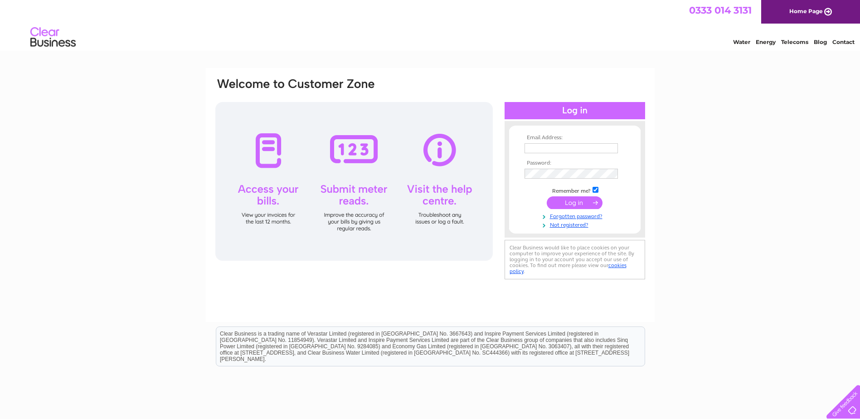 This screenshot has width=860, height=419. I want to click on a: Blog, so click(820, 42).